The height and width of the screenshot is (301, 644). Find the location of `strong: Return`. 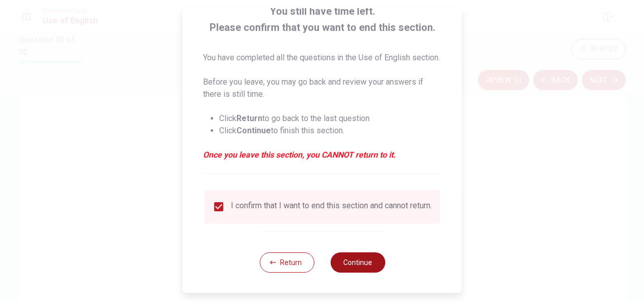

strong: Return is located at coordinates (249, 118).